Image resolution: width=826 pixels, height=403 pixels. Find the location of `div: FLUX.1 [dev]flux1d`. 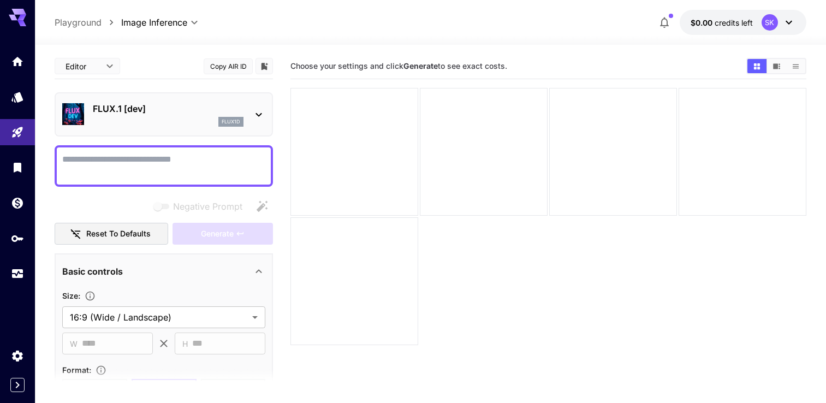

div: FLUX.1 [dev]flux1d is located at coordinates (164, 114).